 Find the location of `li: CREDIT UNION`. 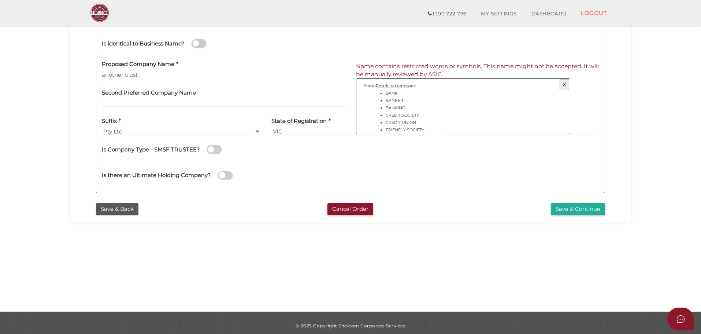

li: CREDIT UNION is located at coordinates (470, 122).